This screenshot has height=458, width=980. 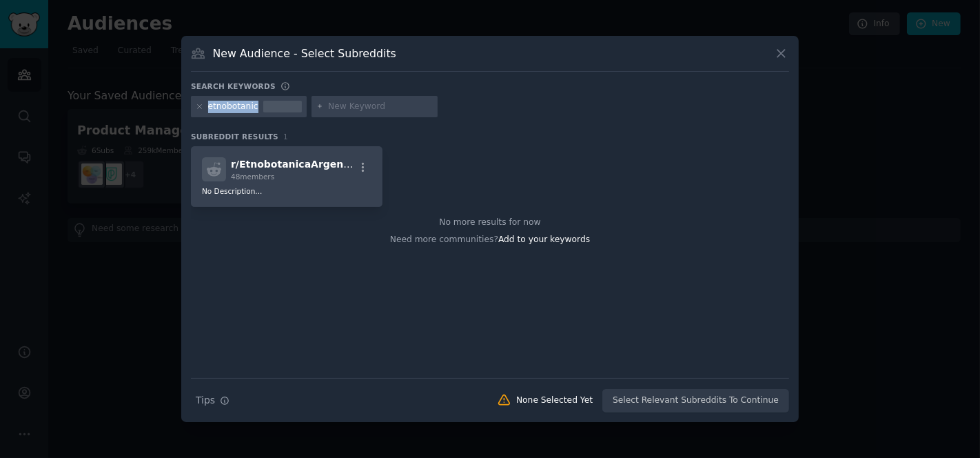 What do you see at coordinates (544, 239) in the screenshot?
I see `span: Add to your keywords` at bounding box center [544, 239].